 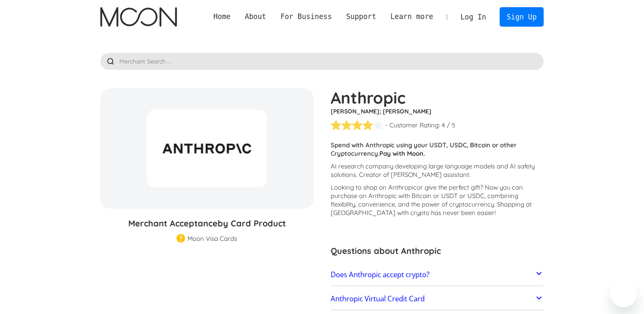 I want to click on h1: Anthropic, so click(x=438, y=98).